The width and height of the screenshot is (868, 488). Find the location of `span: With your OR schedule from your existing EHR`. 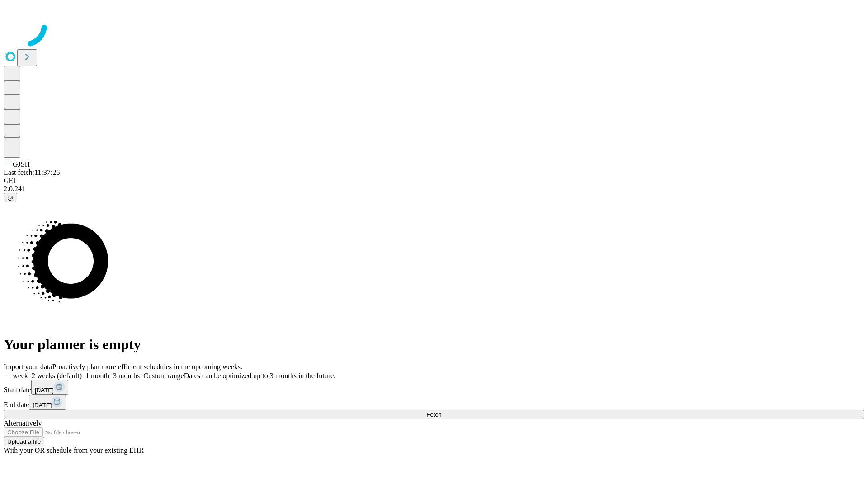

span: With your OR schedule from your existing EHR is located at coordinates (74, 450).